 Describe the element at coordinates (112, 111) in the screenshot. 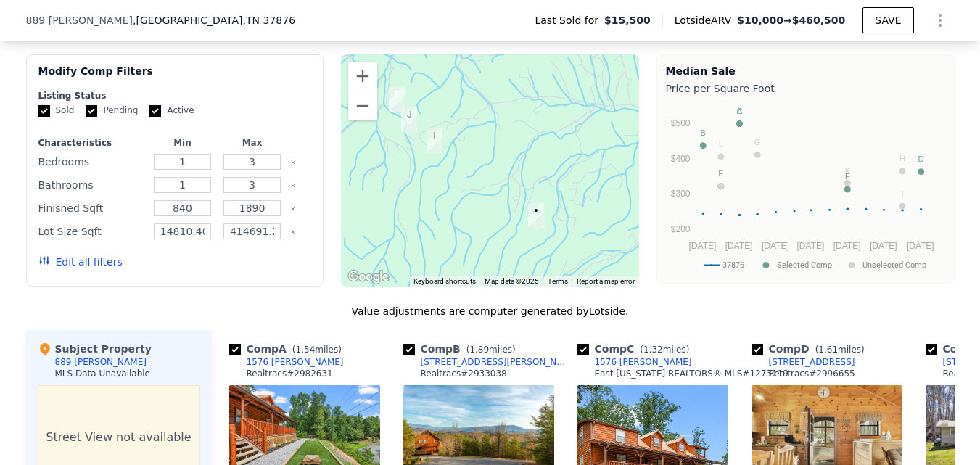

I see `label: Pending` at that location.